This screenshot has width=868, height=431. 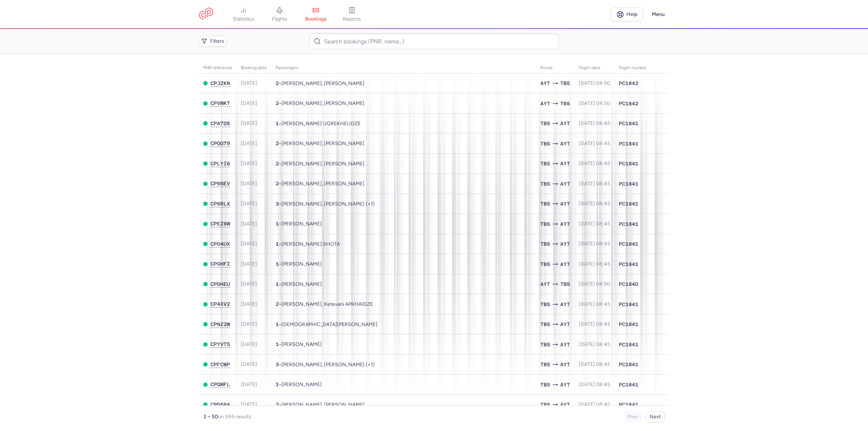 I want to click on span: PC1842, so click(x=628, y=104).